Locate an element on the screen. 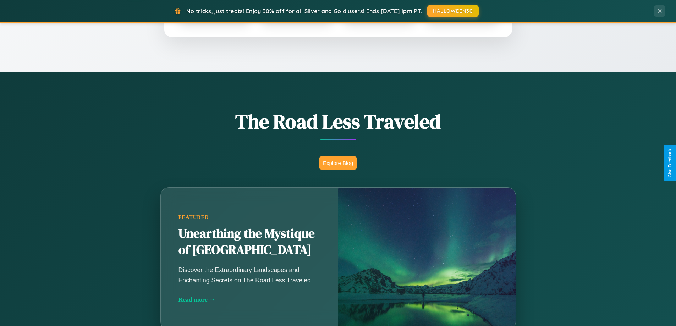 This screenshot has height=326, width=676. div: Read more → is located at coordinates (250, 300).